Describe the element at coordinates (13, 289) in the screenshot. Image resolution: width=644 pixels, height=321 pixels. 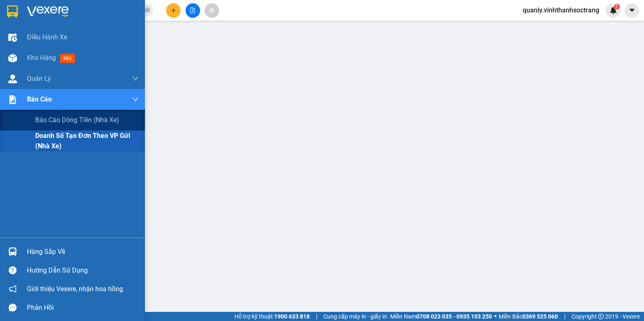
I see `span: notification` at that location.